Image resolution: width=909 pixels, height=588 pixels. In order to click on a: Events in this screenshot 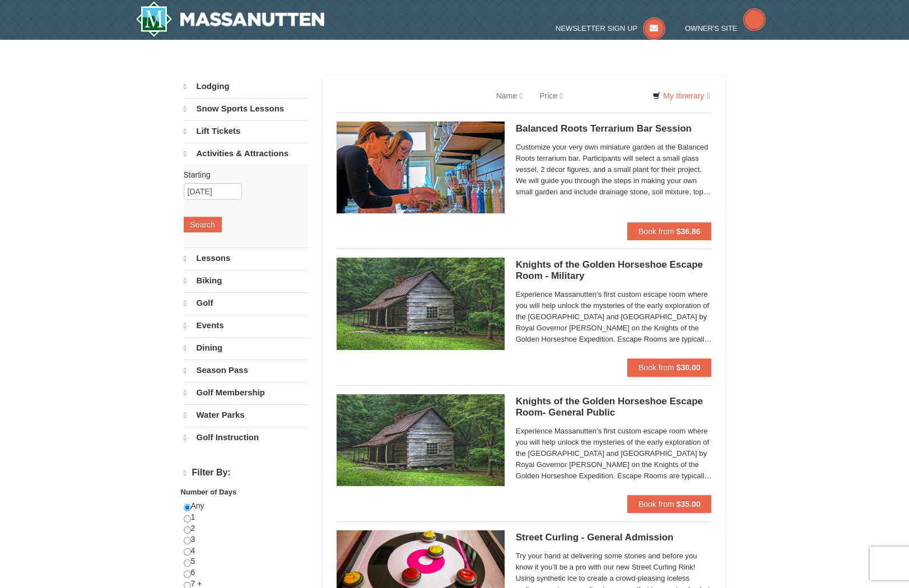, I will do `click(246, 326)`.